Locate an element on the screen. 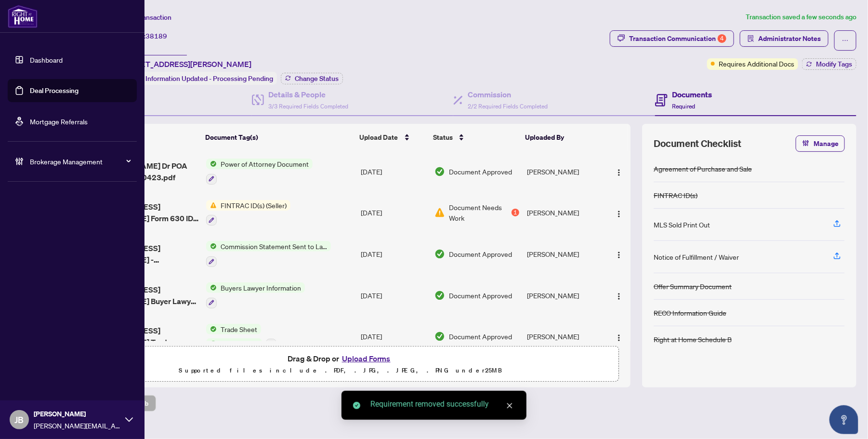 The height and width of the screenshot is (439, 868). span: Trade Sheet is located at coordinates (239, 329).